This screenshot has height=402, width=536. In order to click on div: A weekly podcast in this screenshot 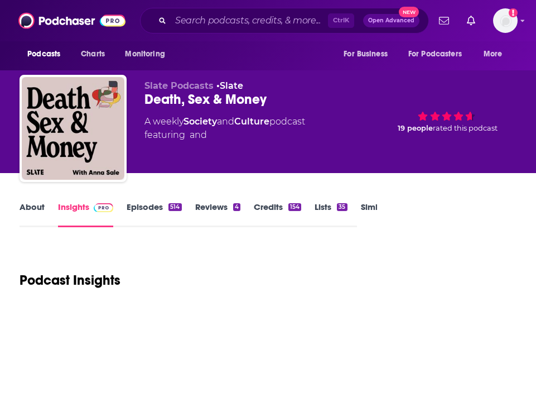, I will do `click(225, 128)`.